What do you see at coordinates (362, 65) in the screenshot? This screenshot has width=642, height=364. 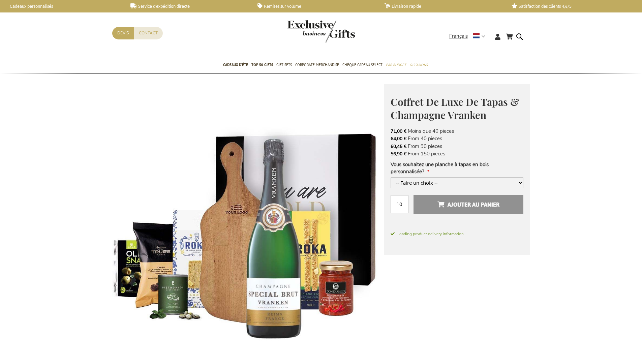 I see `span: Chèque Cadeau Select` at bounding box center [362, 65].